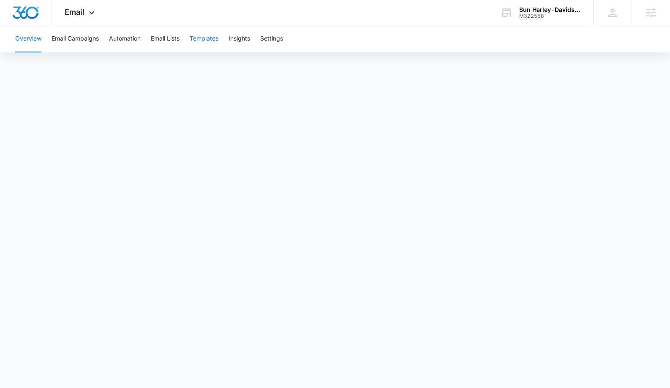  What do you see at coordinates (125, 39) in the screenshot?
I see `button: Automation` at bounding box center [125, 39].